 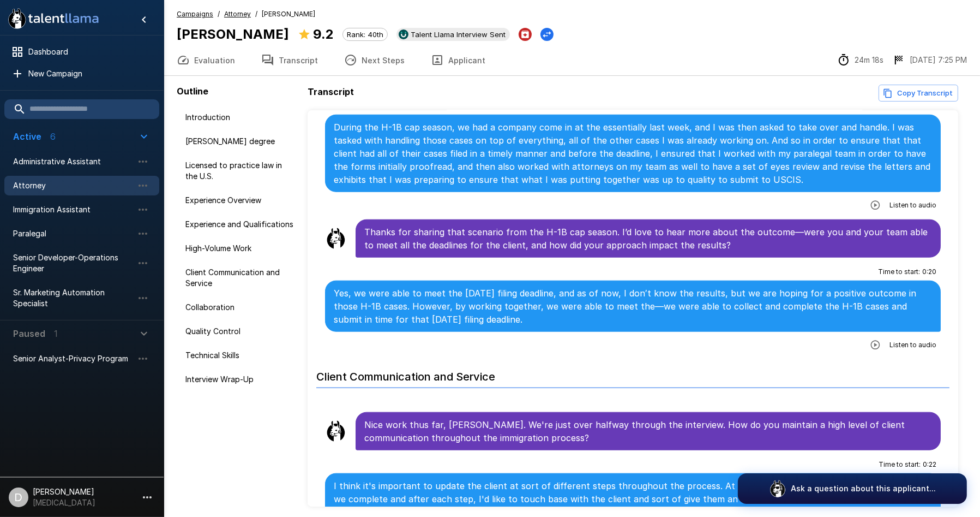 I want to click on p: 24m 18s, so click(x=868, y=60).